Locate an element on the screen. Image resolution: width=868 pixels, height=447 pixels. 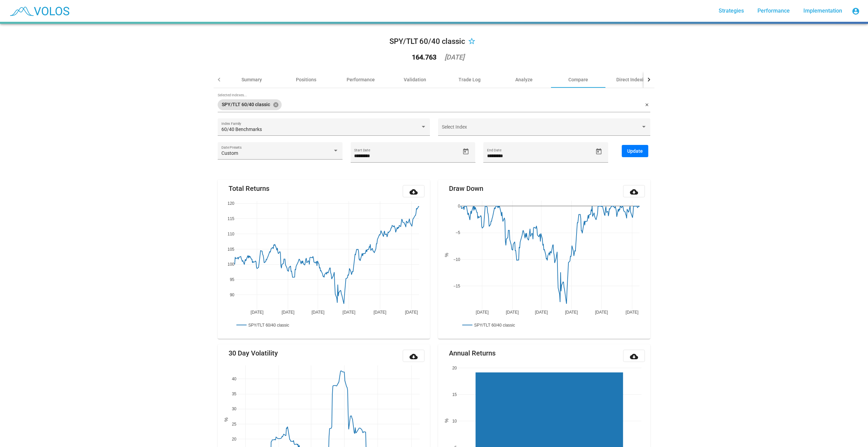
span: Implementation is located at coordinates (823, 11).